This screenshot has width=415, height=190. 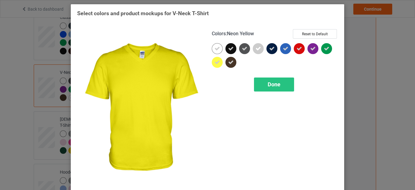 What do you see at coordinates (240, 33) in the screenshot?
I see `span: Neon Yellow` at bounding box center [240, 33].